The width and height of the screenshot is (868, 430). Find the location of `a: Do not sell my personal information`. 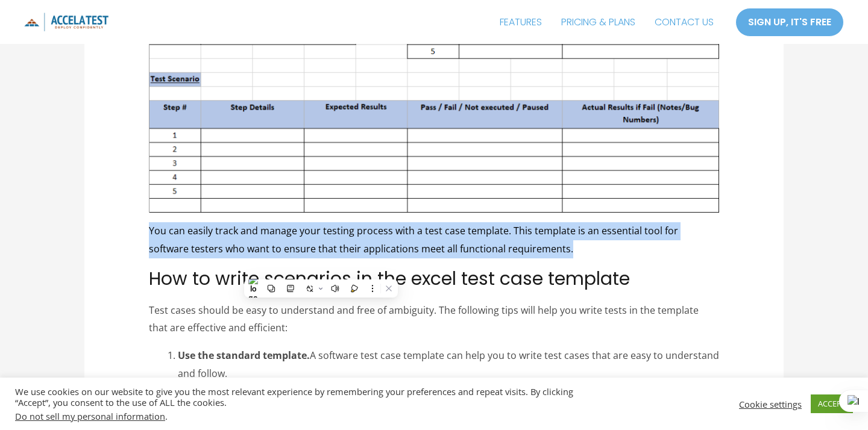

a: Do not sell my personal information is located at coordinates (90, 416).